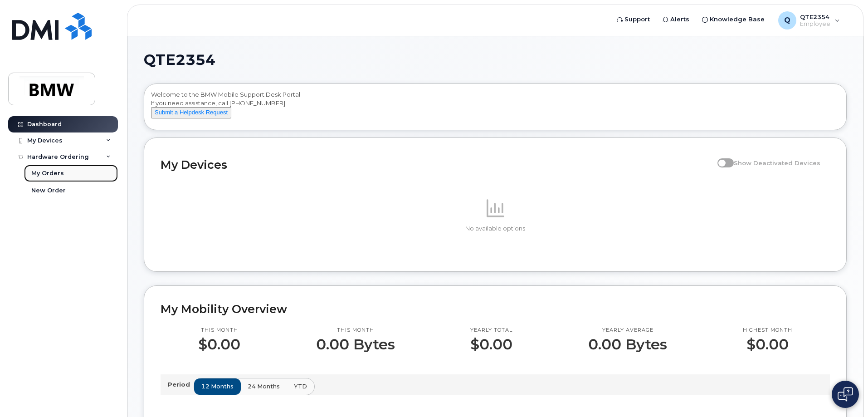 The width and height of the screenshot is (868, 417). What do you see at coordinates (496, 229) in the screenshot?
I see `p: No available options` at bounding box center [496, 229].